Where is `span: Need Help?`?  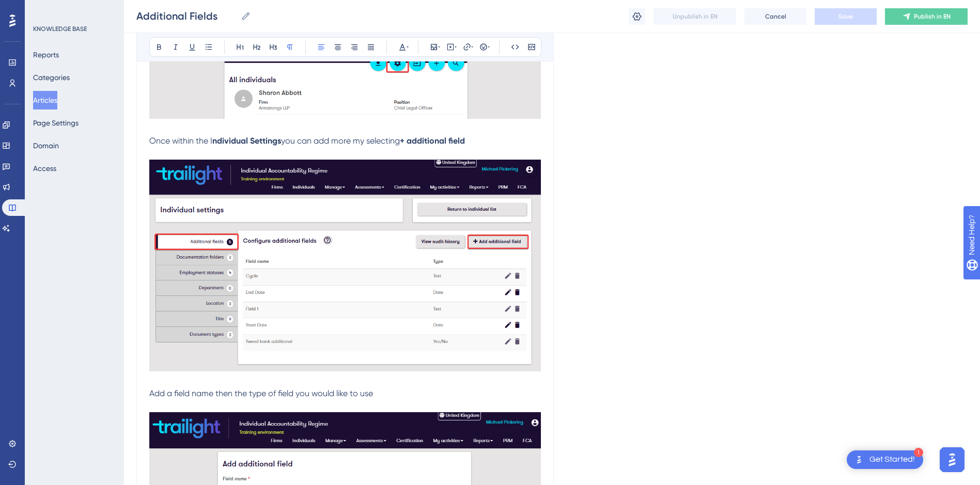
span: Need Help? is located at coordinates (45, 9).